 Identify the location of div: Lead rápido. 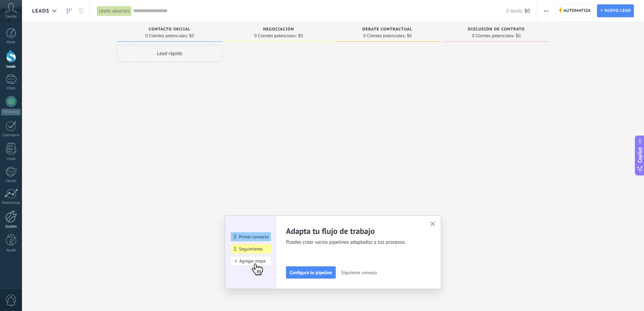
(170, 53).